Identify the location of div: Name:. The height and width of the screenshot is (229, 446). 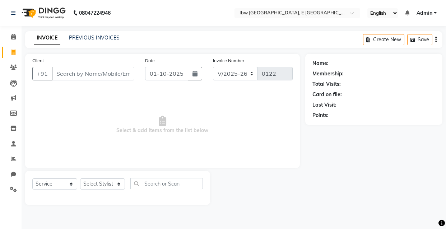
(321, 63).